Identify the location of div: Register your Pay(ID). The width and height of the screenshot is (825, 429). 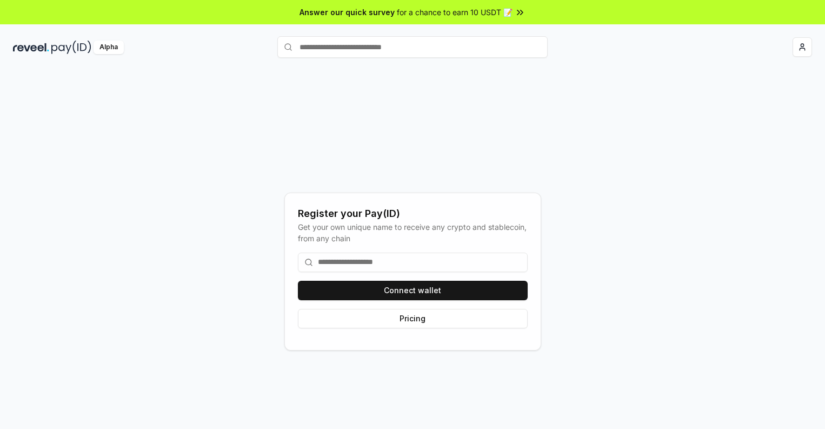
(412, 214).